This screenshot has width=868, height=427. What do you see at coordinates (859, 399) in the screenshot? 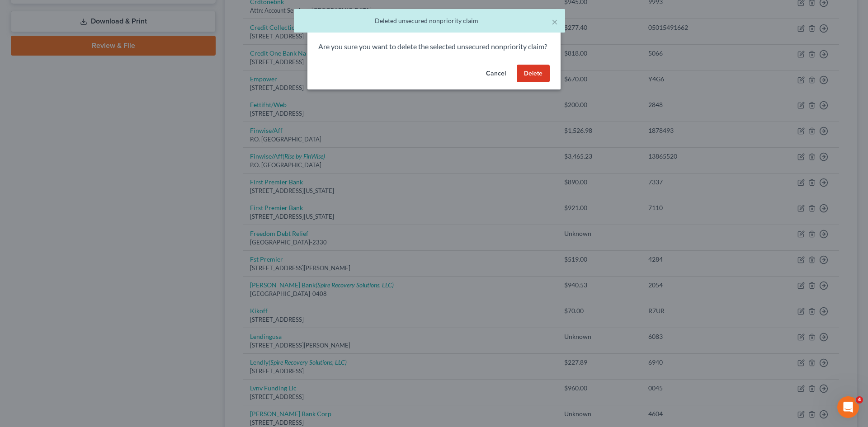
I see `span: 4` at bounding box center [859, 399].